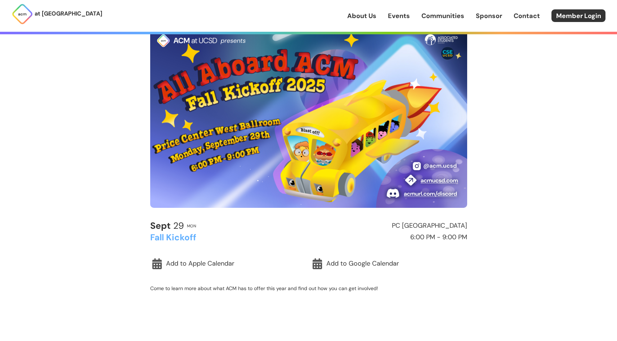 The image size is (617, 341). What do you see at coordinates (489, 16) in the screenshot?
I see `a: Sponsor` at bounding box center [489, 16].